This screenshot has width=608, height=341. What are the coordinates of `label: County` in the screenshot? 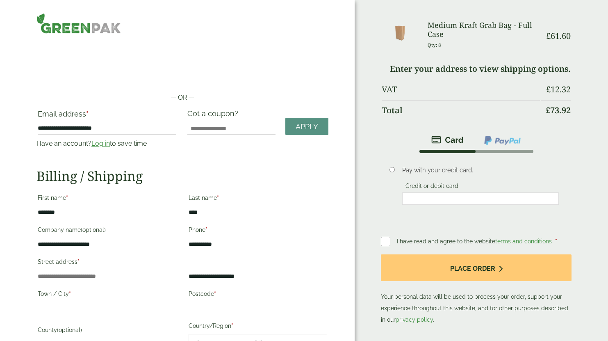 It's located at (107, 331).